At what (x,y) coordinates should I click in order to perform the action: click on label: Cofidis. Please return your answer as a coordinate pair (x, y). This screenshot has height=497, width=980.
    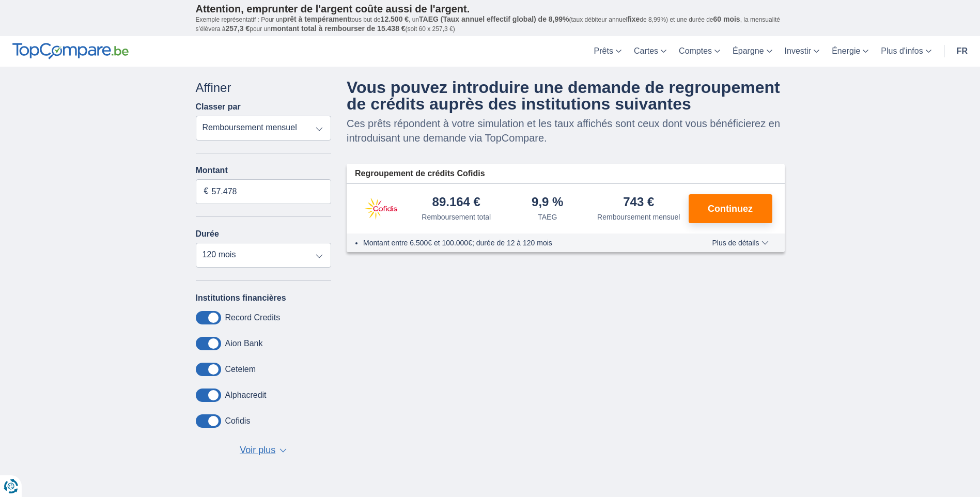
    Looking at the image, I should click on (237, 421).